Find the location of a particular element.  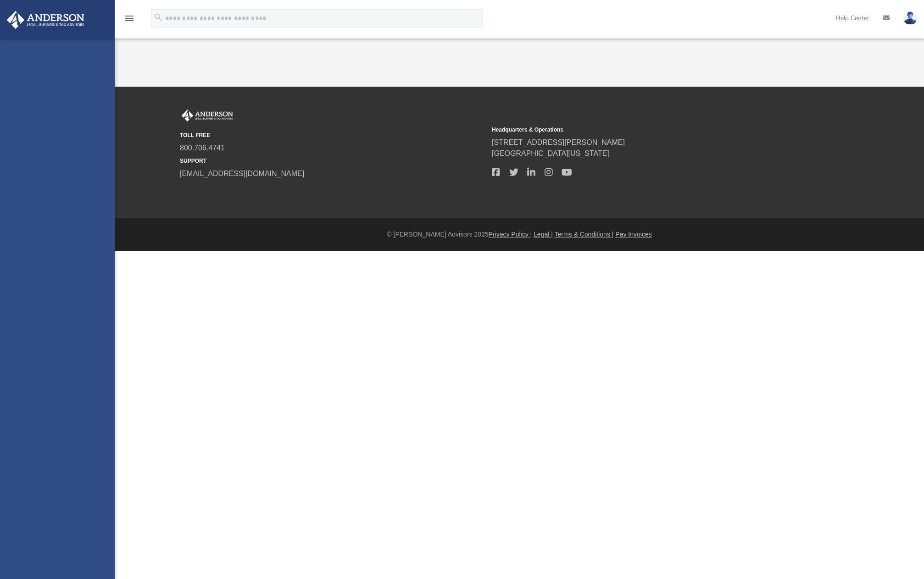

a: menu is located at coordinates (130, 21).